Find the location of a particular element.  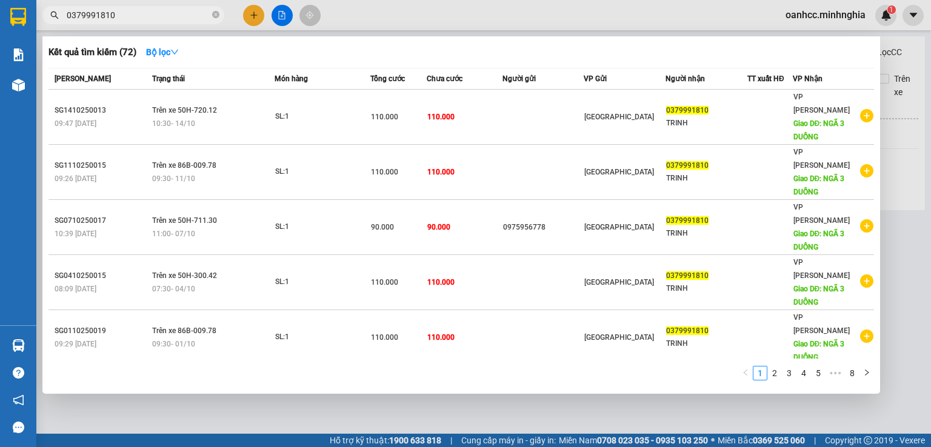

span: Trên xe 50H-720.12 is located at coordinates (184, 110).